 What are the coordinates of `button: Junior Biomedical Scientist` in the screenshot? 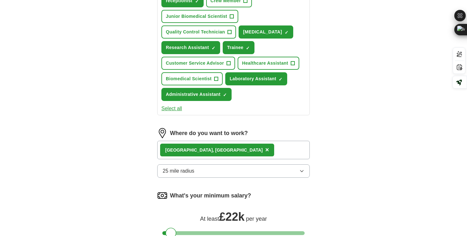 It's located at (200, 16).